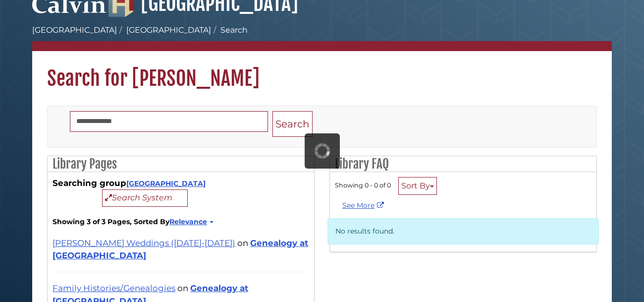  What do you see at coordinates (292, 124) in the screenshot?
I see `button: Search` at bounding box center [292, 124].